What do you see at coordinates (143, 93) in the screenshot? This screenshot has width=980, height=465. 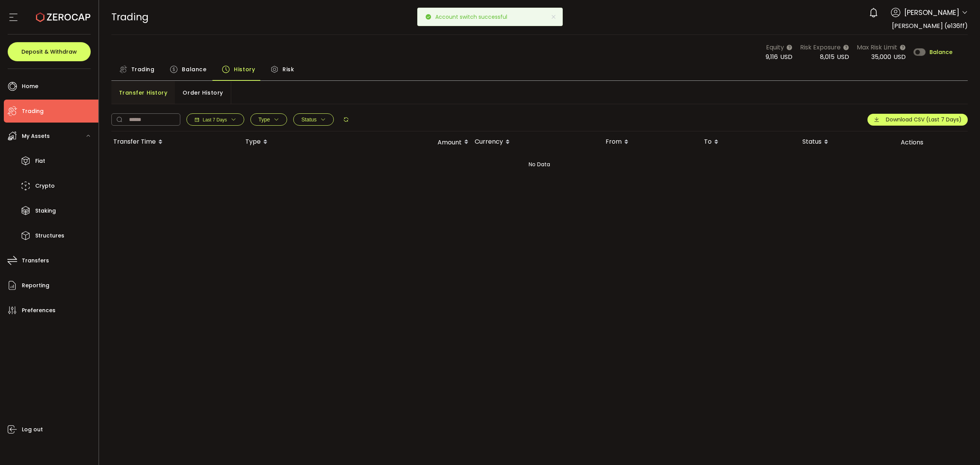 I see `span: Transfer History` at bounding box center [143, 93].